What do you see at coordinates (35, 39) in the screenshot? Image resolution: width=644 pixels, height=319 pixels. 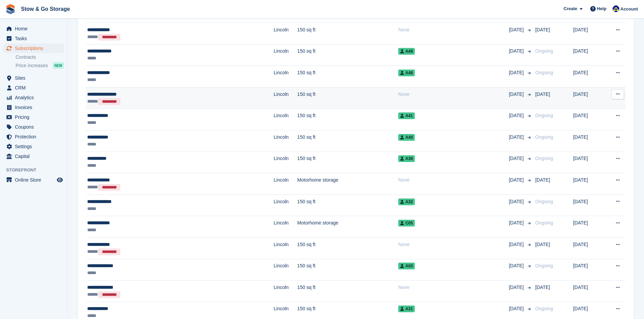 I see `span: Tasks` at bounding box center [35, 39].